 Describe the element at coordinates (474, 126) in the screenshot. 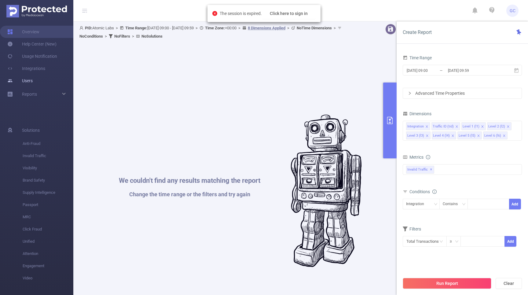

I see `li: Level 1 (l1)` at that location.